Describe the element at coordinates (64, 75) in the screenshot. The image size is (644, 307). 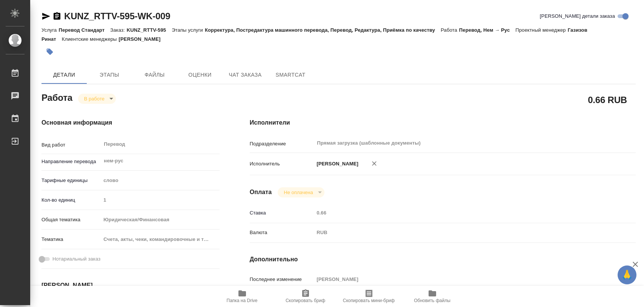
I see `span: Детали` at that location.